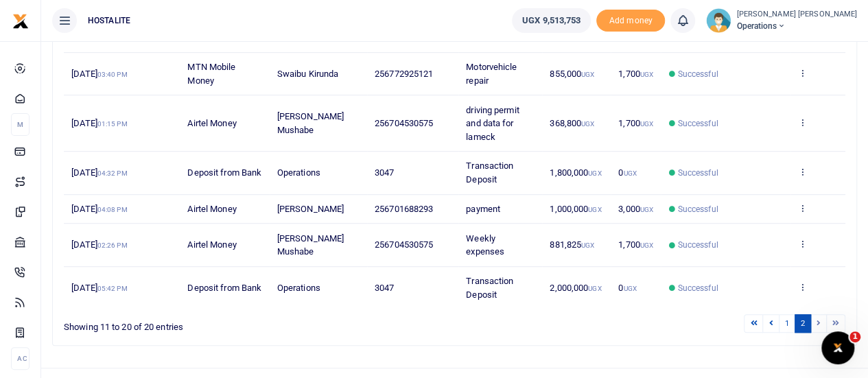 The image size is (868, 378). What do you see at coordinates (212, 73) in the screenshot?
I see `span: MTN Mobile Money` at bounding box center [212, 73].